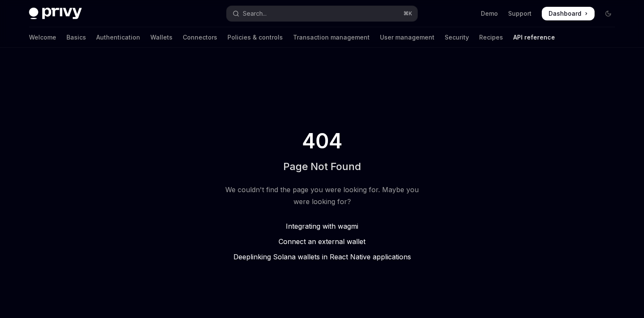 The width and height of the screenshot is (644, 318). What do you see at coordinates (489, 14) in the screenshot?
I see `a: Demo` at bounding box center [489, 14].